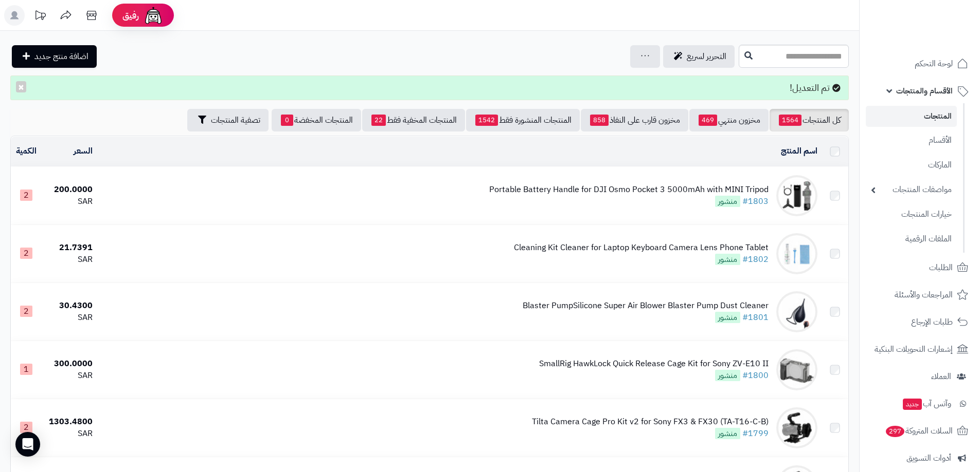 Image resolution: width=980 pixels, height=472 pixels. What do you see at coordinates (61, 57) in the screenshot?
I see `span: اضافة منتج جديد` at bounding box center [61, 57].